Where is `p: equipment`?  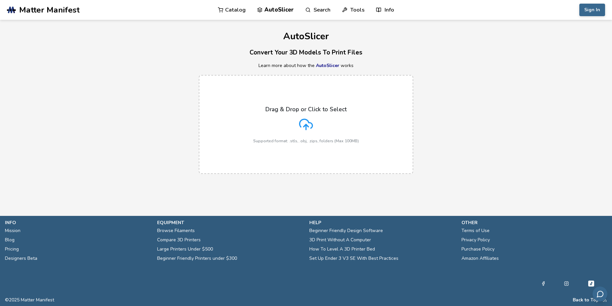 p: equipment is located at coordinates (230, 222).